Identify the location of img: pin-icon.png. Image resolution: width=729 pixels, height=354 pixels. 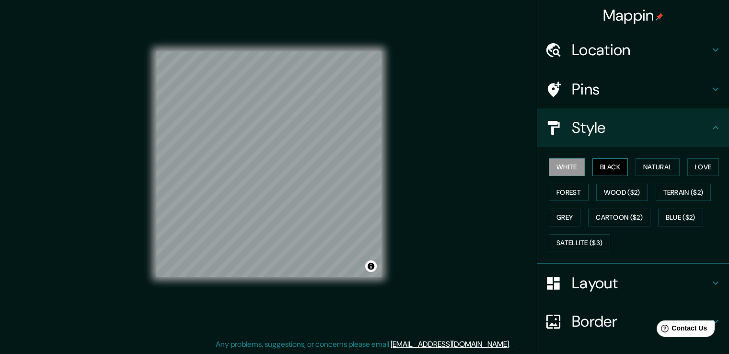
(659, 17).